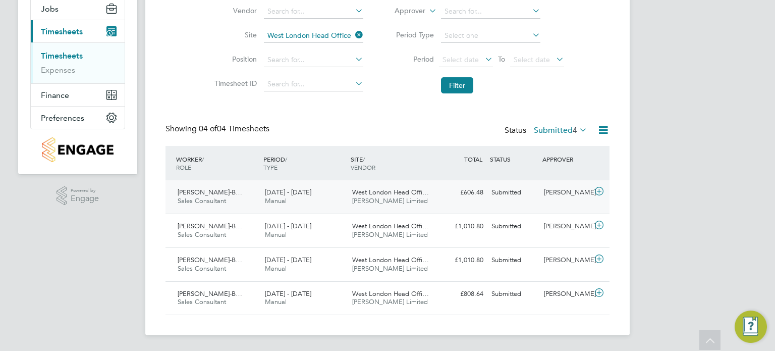  I want to click on span: Preferences, so click(63, 118).